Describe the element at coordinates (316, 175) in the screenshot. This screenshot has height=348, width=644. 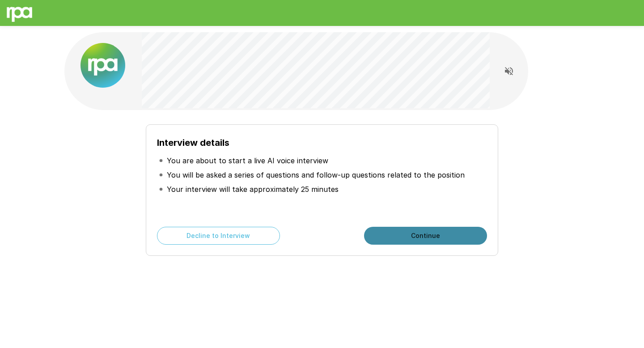
I see `p: You will be asked a series of questions and follow-up questions related to the position` at that location.